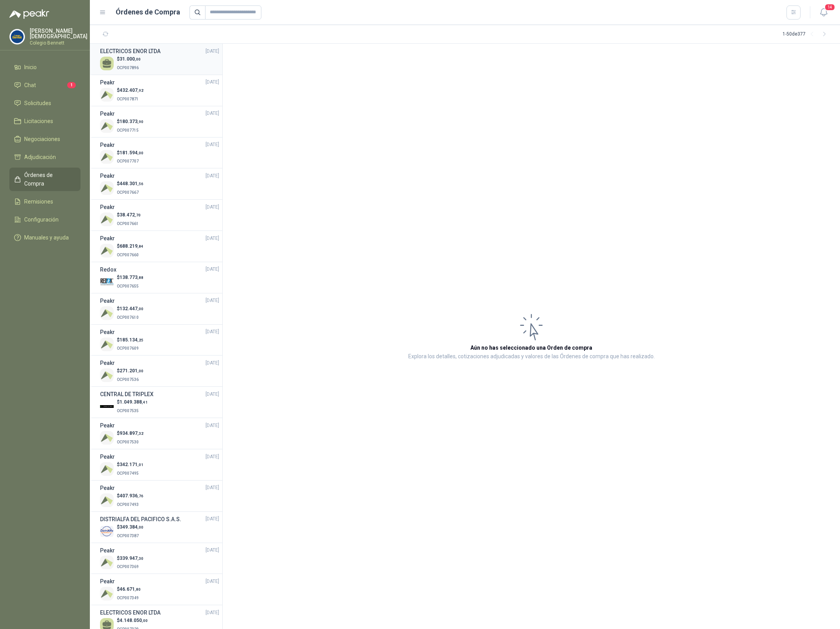  I want to click on span: 1.049.388, so click(133, 402).